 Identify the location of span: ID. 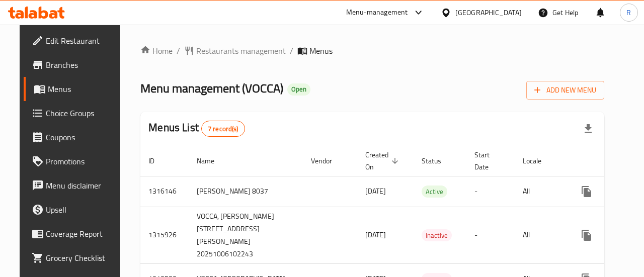
(158, 161).